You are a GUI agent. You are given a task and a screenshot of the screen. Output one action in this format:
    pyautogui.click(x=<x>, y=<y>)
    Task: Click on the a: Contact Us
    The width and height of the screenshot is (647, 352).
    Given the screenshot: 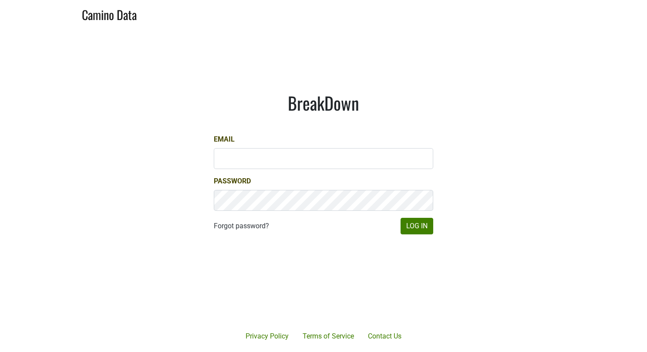 What is the action you would take?
    pyautogui.click(x=384, y=336)
    